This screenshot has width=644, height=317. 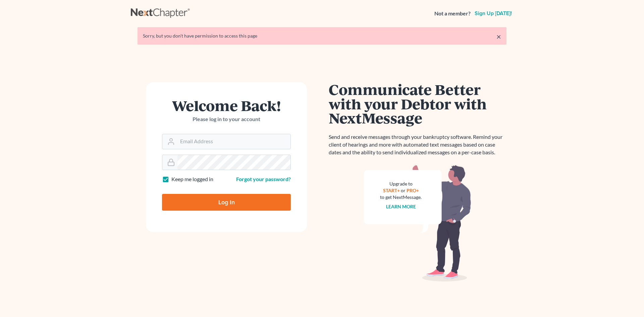 What do you see at coordinates (418, 145) in the screenshot?
I see `p: Send and receive messages through your bankruptcy software. Remind your client of hearings and mo...` at bounding box center [418, 145].